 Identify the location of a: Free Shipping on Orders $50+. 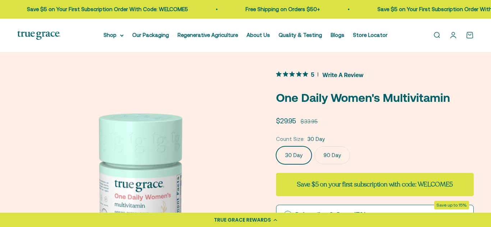
(282, 9).